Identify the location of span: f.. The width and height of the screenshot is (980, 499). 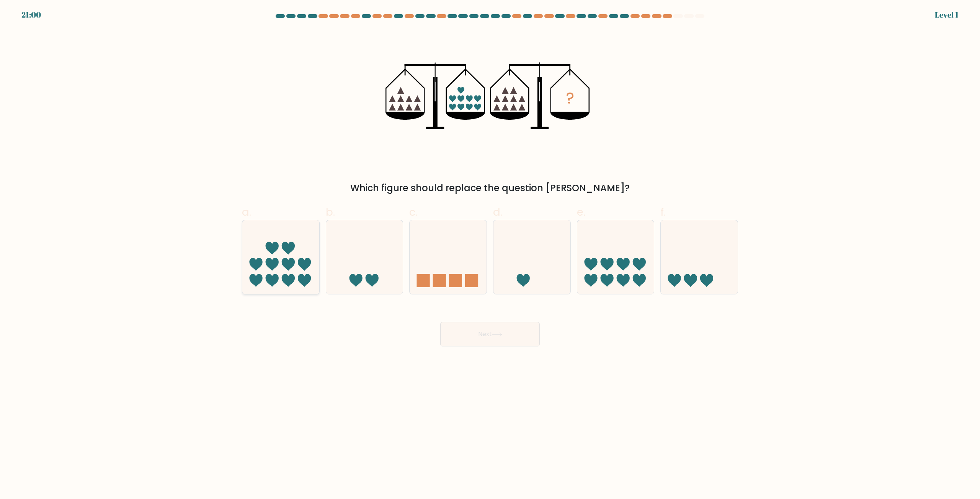
(663, 212).